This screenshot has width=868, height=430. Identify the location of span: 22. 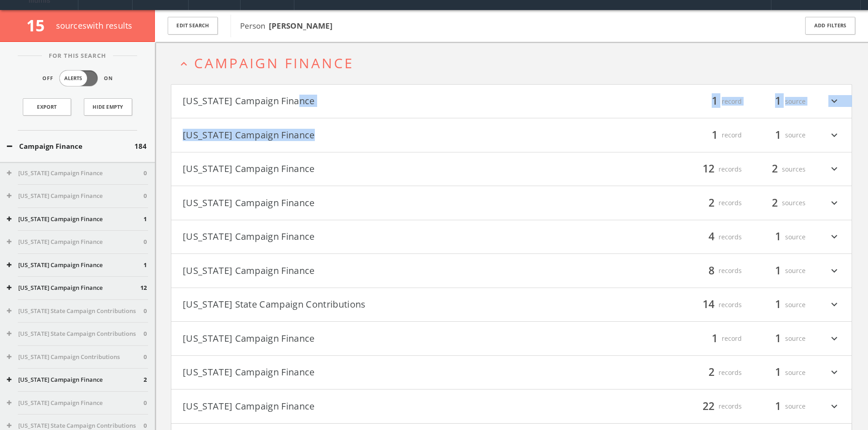
(708, 406).